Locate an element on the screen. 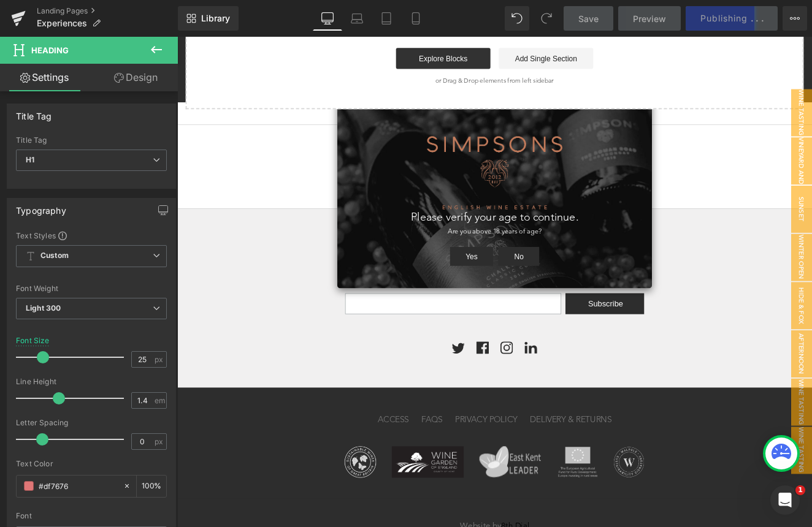  span: em is located at coordinates (159, 400).